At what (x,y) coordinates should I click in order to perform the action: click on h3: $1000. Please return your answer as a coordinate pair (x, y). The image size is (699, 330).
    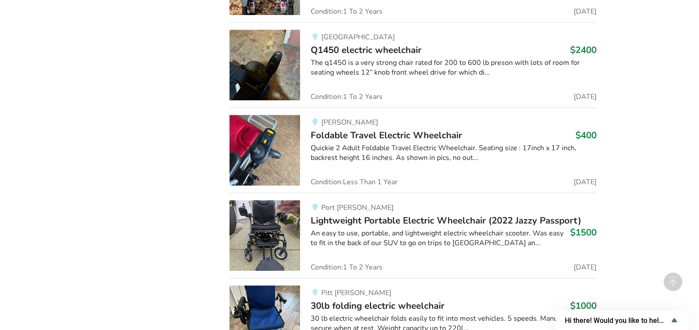
    Looking at the image, I should click on (583, 305).